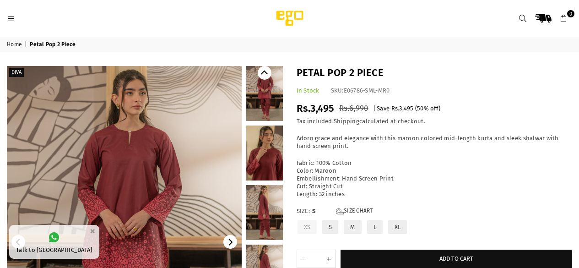 Image resolution: width=579 pixels, height=268 pixels. Describe the element at coordinates (354, 108) in the screenshot. I see `span: Rs.6,990` at that location.